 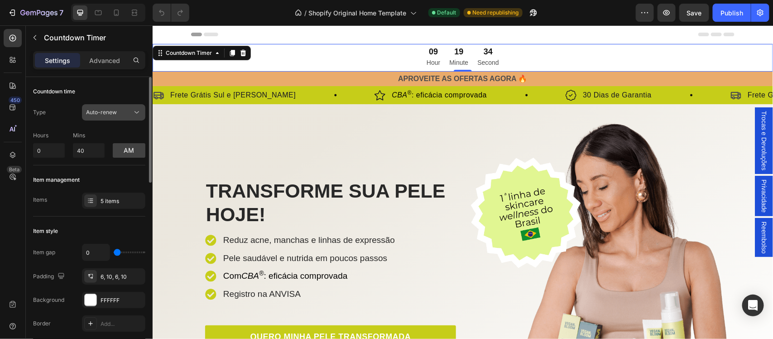 What do you see at coordinates (15, 100) in the screenshot?
I see `div: 450` at bounding box center [15, 100].